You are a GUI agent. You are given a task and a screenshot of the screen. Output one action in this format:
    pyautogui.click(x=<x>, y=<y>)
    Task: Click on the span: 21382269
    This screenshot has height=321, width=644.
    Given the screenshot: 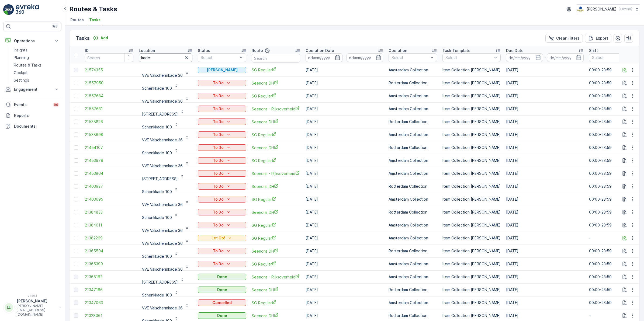 What is the action you would take?
    pyautogui.click(x=109, y=238)
    